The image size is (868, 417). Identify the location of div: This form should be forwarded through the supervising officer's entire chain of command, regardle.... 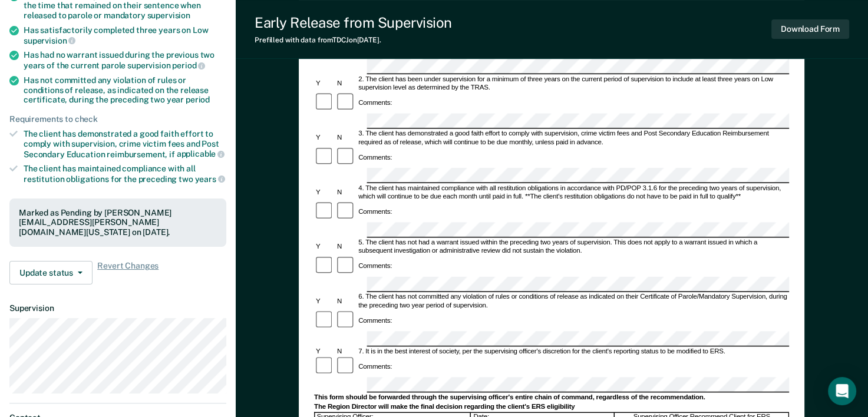
(552, 398).